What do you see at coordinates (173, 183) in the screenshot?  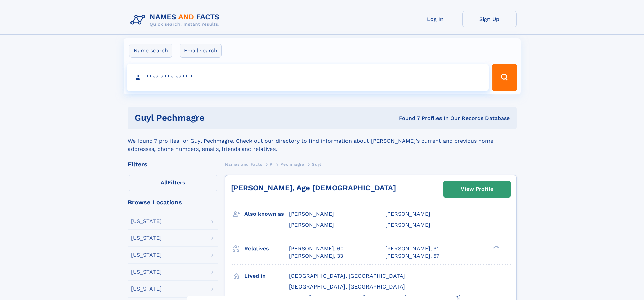 I see `label: Filters` at bounding box center [173, 183].